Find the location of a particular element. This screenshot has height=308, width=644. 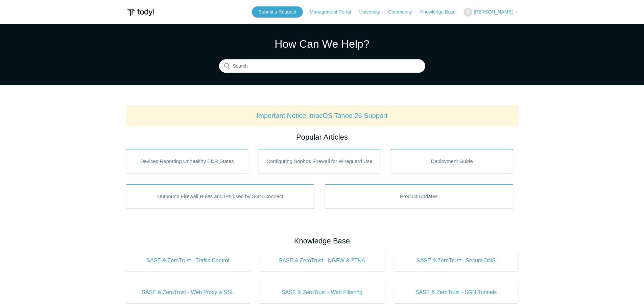

a: Community is located at coordinates (403, 12).